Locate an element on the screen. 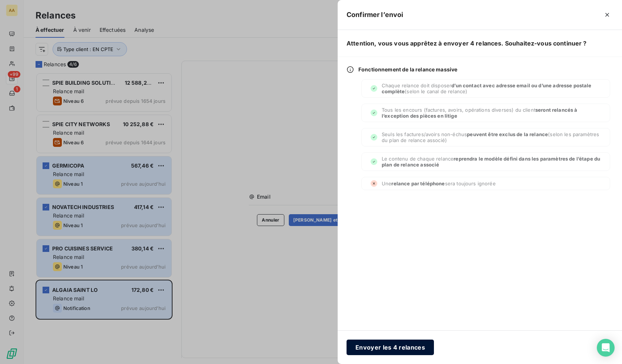  span: Le contenu de chaque relance is located at coordinates (491, 162).